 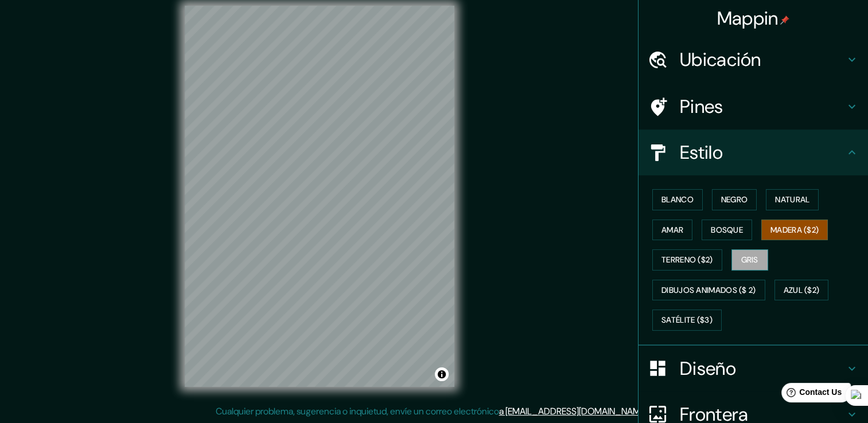 What do you see at coordinates (753, 152) in the screenshot?
I see `div: Estilo` at bounding box center [753, 152].